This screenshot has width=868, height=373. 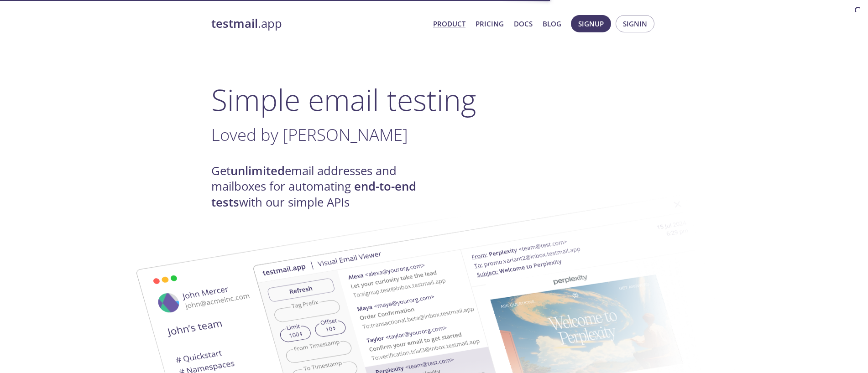 I want to click on a: testmail.app, so click(x=318, y=23).